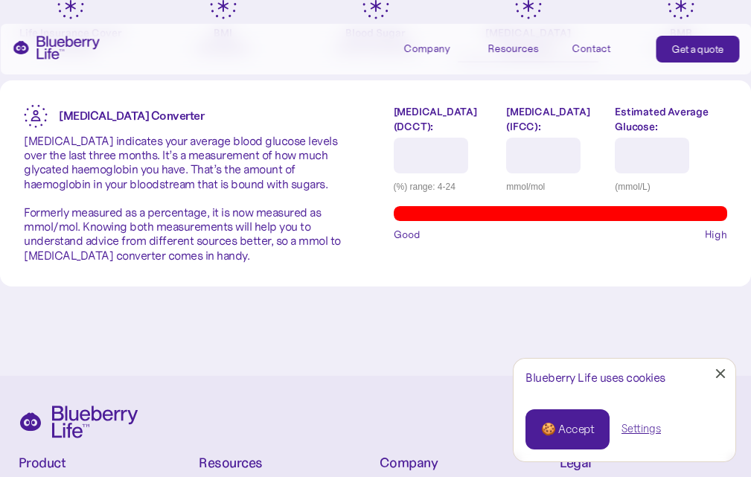  I want to click on h4: Resources, so click(285, 463).